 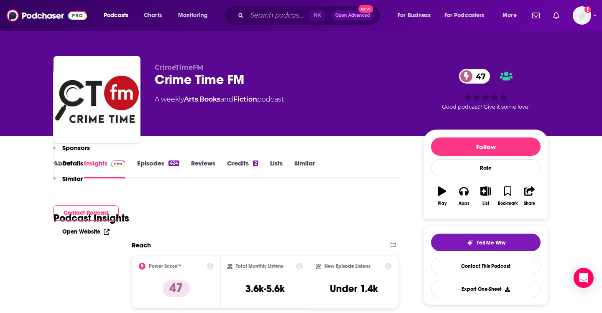 I want to click on button: tell me why sparkleTell Me Why, so click(x=486, y=243).